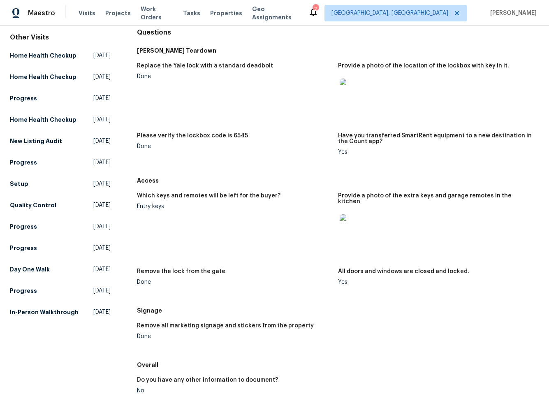  I want to click on h5: Do you have any other information to document?, so click(207, 380).